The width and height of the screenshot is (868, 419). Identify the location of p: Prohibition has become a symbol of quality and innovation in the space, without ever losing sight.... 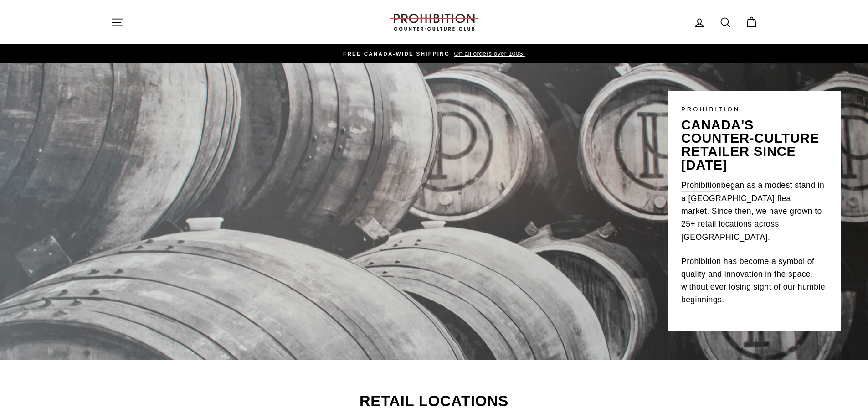
(754, 280).